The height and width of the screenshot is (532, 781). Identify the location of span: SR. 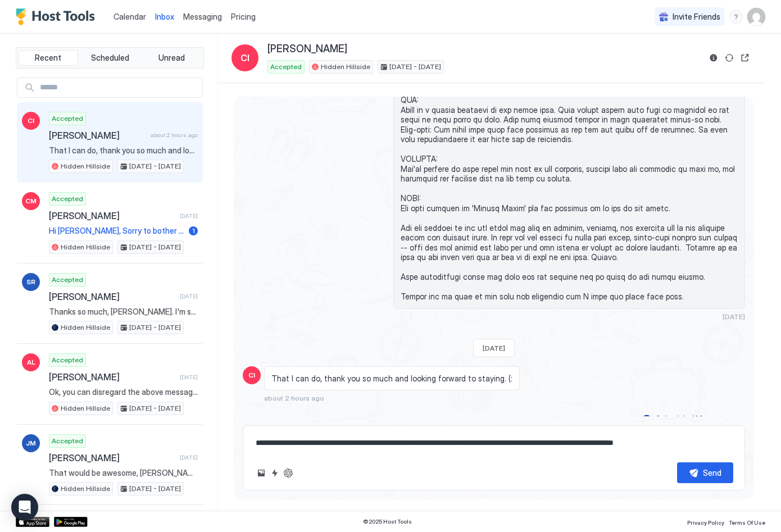
(31, 282).